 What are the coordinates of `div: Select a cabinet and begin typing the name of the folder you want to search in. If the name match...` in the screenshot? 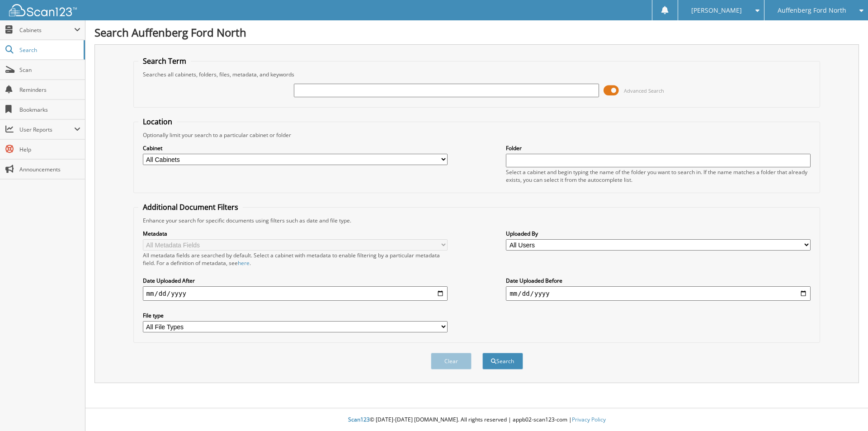 It's located at (658, 176).